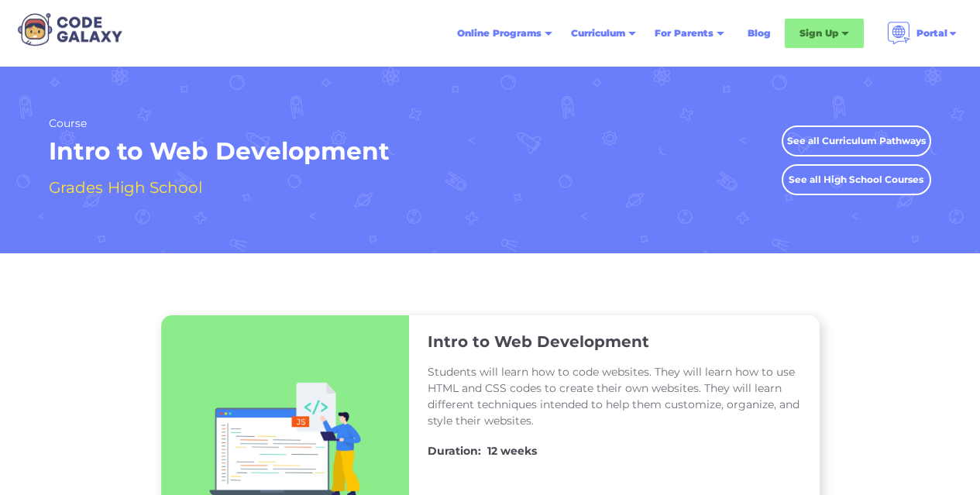  I want to click on a: See all High School Courses, so click(856, 180).